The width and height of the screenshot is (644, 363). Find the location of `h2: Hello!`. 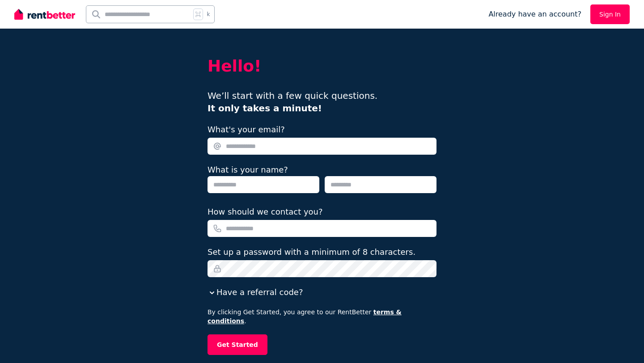

h2: Hello! is located at coordinates (322, 66).